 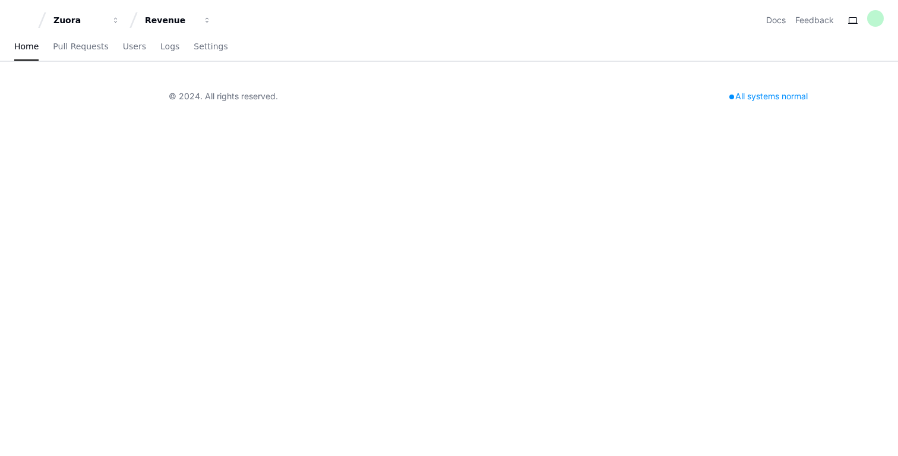 What do you see at coordinates (815, 20) in the screenshot?
I see `button: Feedback` at bounding box center [815, 20].